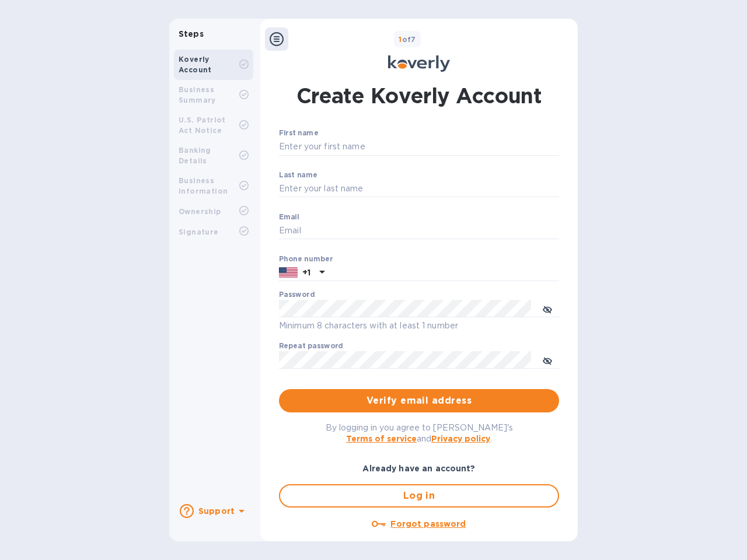  I want to click on b: U.S. Patriot Act Notice, so click(202, 125).